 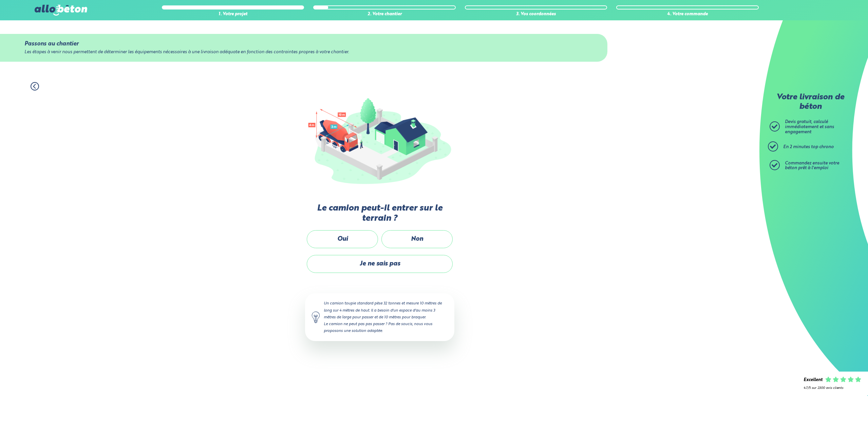 I want to click on div: Un camion toupie standard pèse 32 tonnes et mesure 10 mètres de long sur 4 mètres de haut. Il a b..., so click(x=380, y=317).